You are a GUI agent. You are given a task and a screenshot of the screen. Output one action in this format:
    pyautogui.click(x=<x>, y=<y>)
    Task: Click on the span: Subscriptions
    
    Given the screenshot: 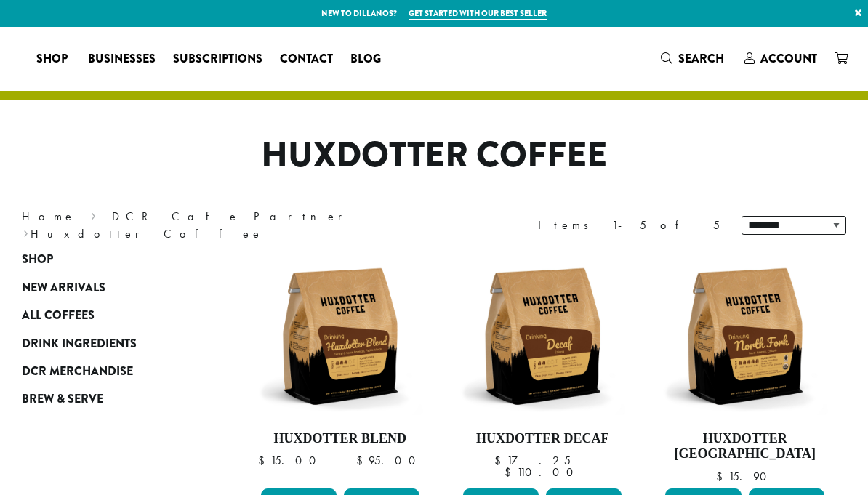 What is the action you would take?
    pyautogui.click(x=217, y=58)
    